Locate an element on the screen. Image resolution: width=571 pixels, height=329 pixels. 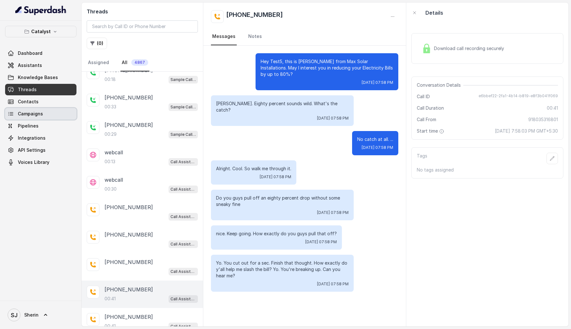
span: Start time is located at coordinates (431, 131).